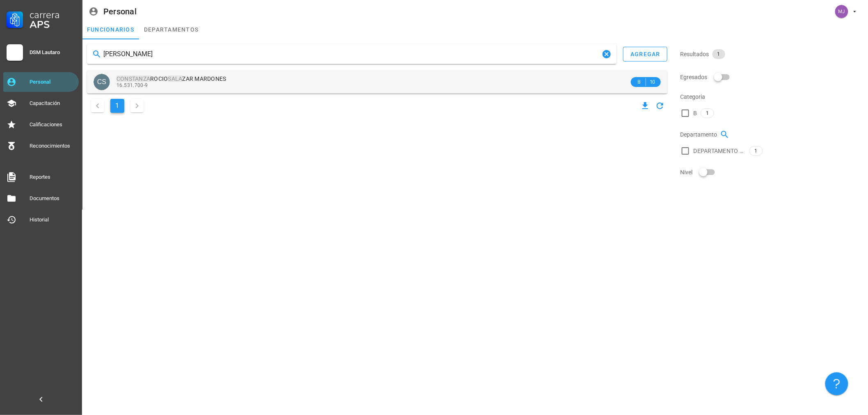  What do you see at coordinates (645, 54) in the screenshot?
I see `div: agregar` at bounding box center [645, 54].